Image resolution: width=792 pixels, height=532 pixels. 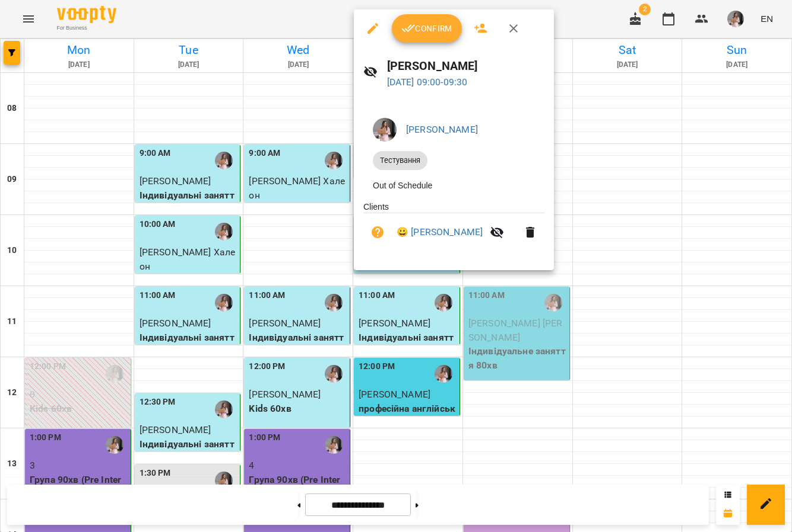 I want to click on span: Тестування, so click(x=400, y=161).